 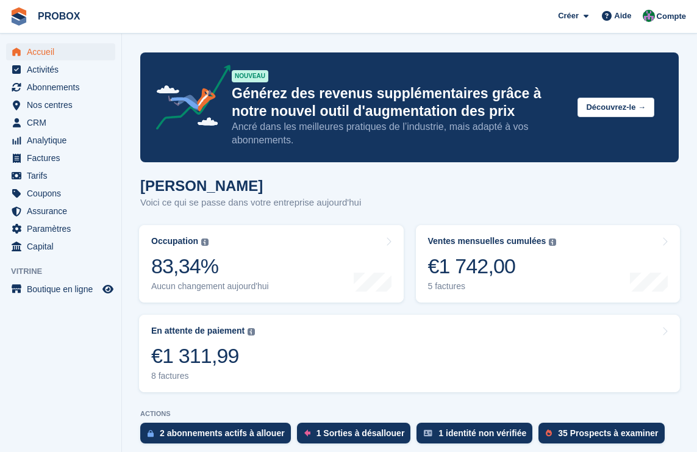 What do you see at coordinates (63, 52) in the screenshot?
I see `span: Accueil` at bounding box center [63, 52].